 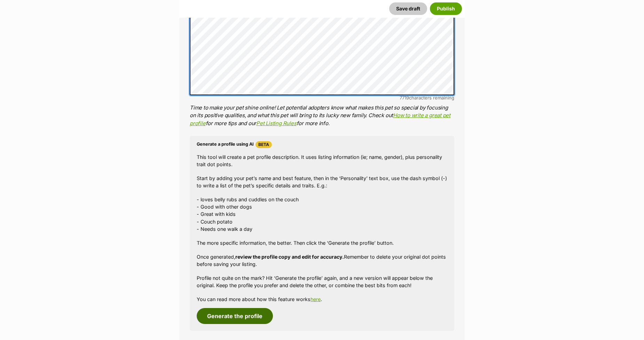 What do you see at coordinates (322, 161) in the screenshot?
I see `p: This tool will create a pet profile description. It uses listing information (ie; name, gender), ...` at bounding box center [322, 161].